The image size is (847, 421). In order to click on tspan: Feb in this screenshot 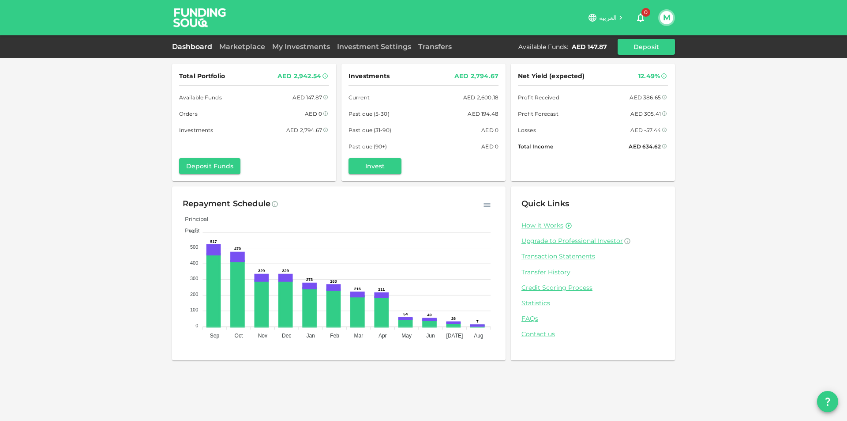, I will do `click(335, 335)`.